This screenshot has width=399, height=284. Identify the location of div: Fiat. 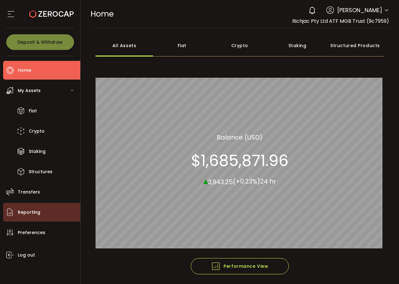
(182, 46).